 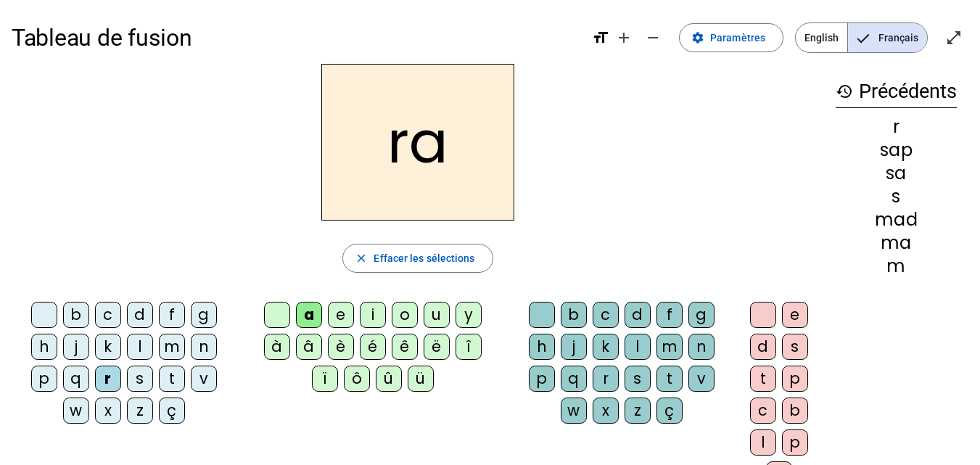 I want to click on mat-icon: add, so click(x=624, y=38).